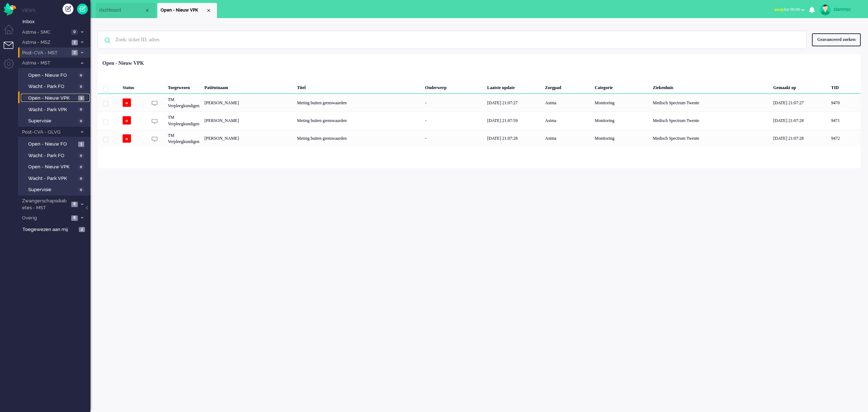  I want to click on a: Open - Nieuw FO 3, so click(55, 143).